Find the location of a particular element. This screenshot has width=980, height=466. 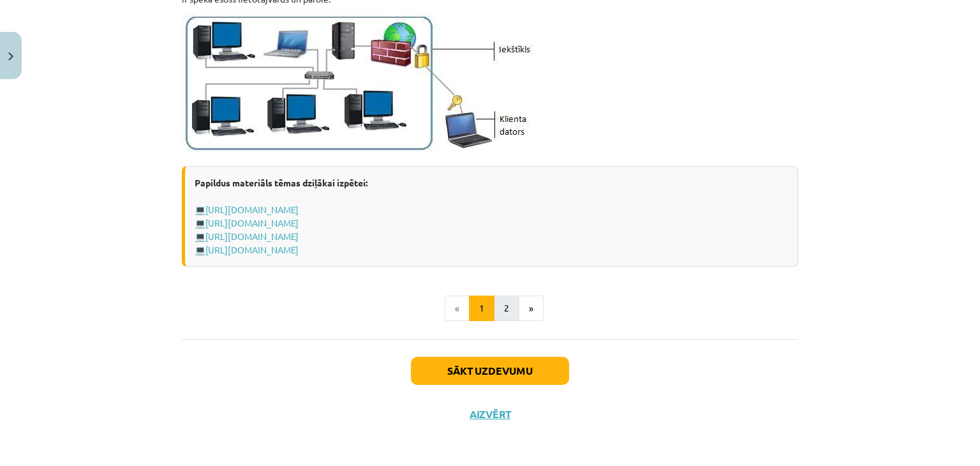

button: 1 is located at coordinates (481, 309).